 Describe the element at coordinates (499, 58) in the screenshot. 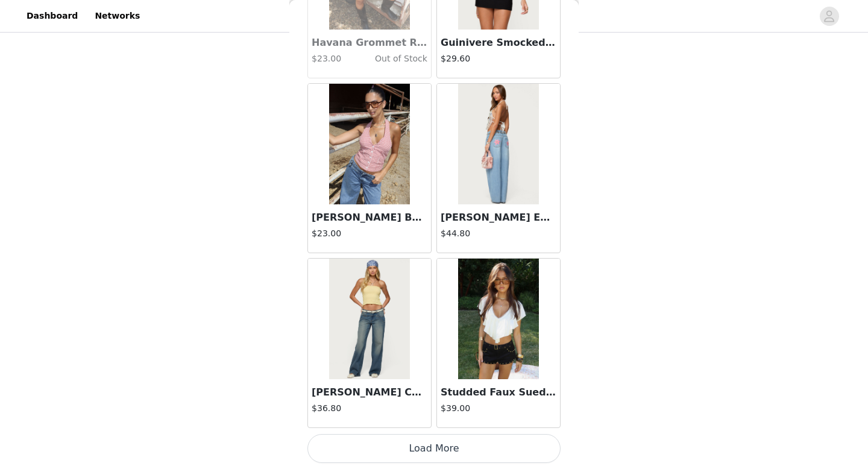

I see `h4: $29.60` at that location.